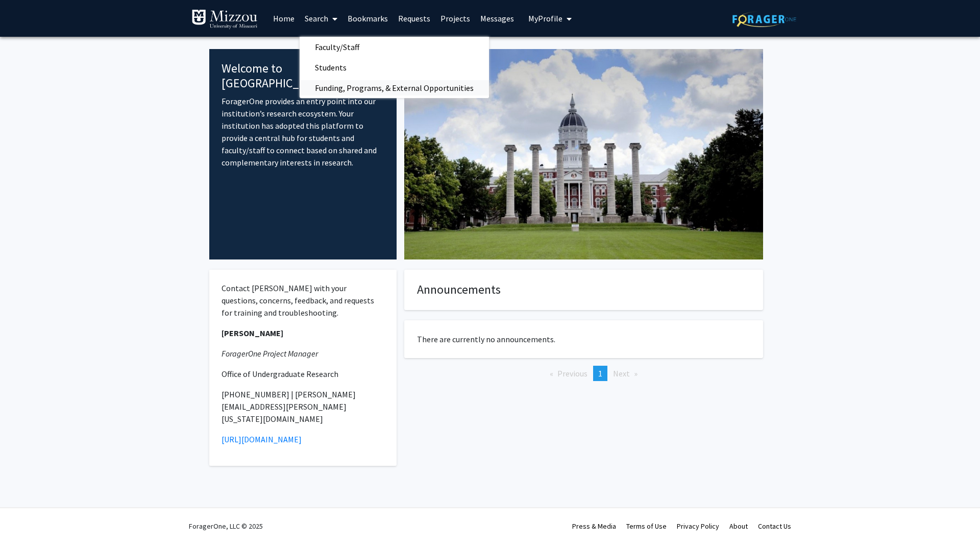 The height and width of the screenshot is (544, 980). What do you see at coordinates (545, 18) in the screenshot?
I see `span: My Profile` at bounding box center [545, 18].